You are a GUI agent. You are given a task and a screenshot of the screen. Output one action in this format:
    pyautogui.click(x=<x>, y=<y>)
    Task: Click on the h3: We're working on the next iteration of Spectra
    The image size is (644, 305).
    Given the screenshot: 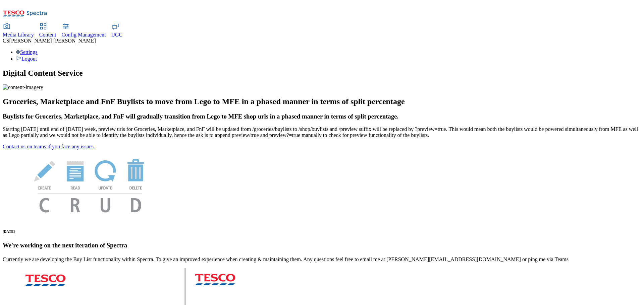 What is the action you would take?
    pyautogui.click(x=322, y=246)
    